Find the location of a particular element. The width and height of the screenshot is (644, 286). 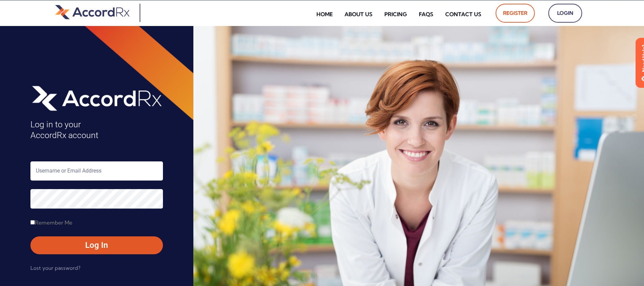

span: Log In is located at coordinates (97, 245).